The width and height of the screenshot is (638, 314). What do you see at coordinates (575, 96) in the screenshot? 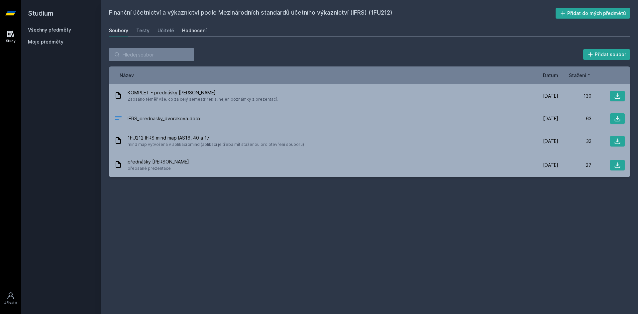
I see `div: 130` at bounding box center [575, 96].